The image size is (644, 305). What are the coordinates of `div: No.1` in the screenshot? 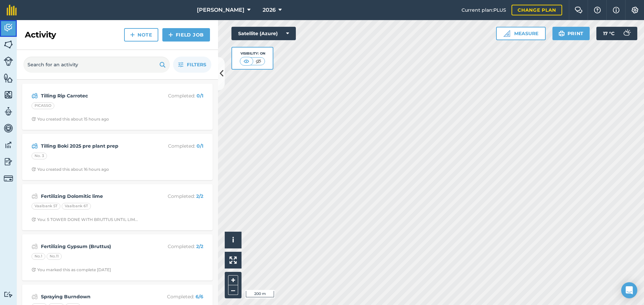 It's located at (38, 257).